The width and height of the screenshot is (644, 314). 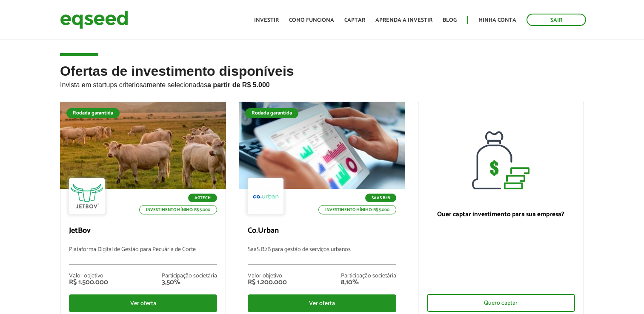 What do you see at coordinates (380, 198) in the screenshot?
I see `p: SaaS B2B` at bounding box center [380, 198].